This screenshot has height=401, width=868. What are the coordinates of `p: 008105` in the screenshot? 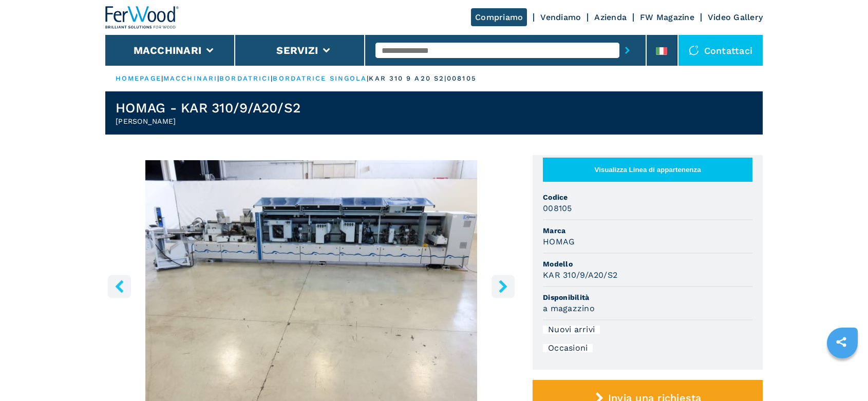 It's located at (462, 79).